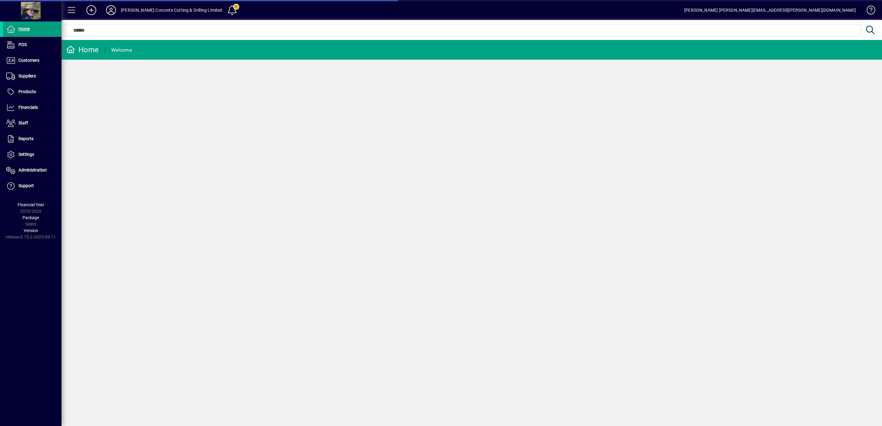  I want to click on span: Financial Year, so click(31, 205).